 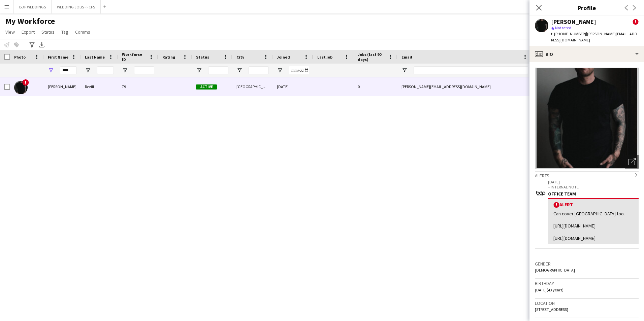 What do you see at coordinates (83, 32) in the screenshot?
I see `a: Comms` at bounding box center [83, 32].